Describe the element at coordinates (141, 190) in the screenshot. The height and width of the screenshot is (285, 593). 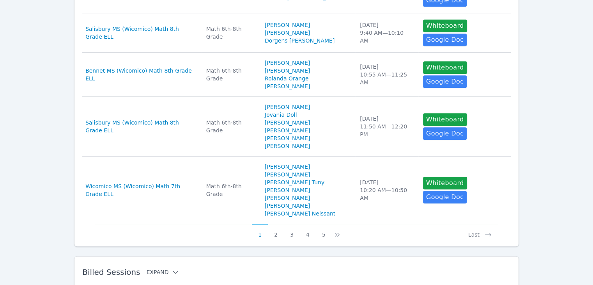
I see `a: Wicomico MS (Wicomico) Math 7th Grade ELL` at that location.